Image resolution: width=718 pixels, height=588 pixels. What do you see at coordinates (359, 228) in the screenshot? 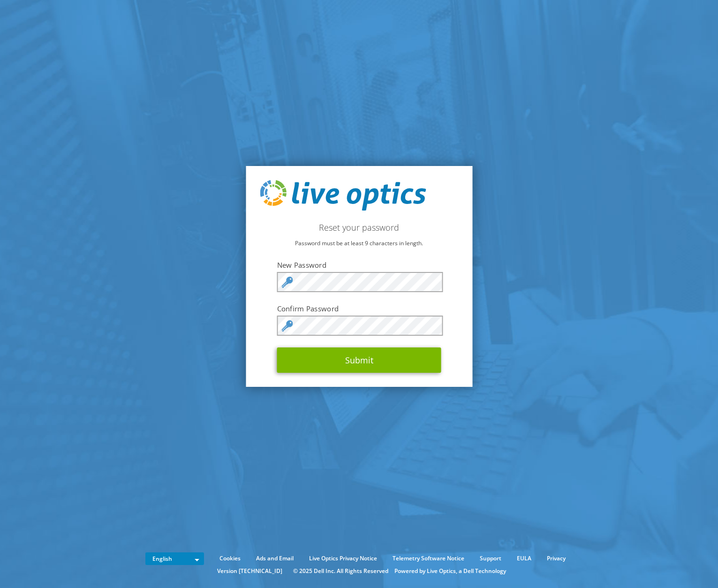
I see `h2: Reset your password` at bounding box center [359, 228].